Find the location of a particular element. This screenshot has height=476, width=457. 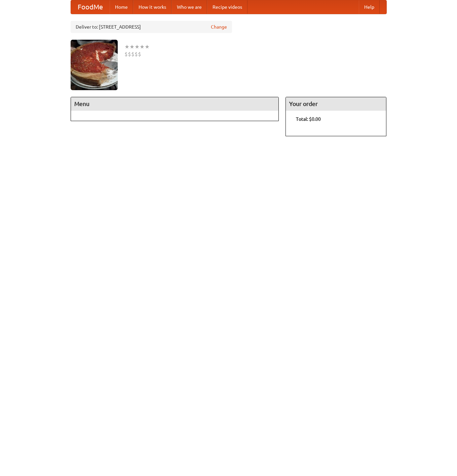

a: How it works is located at coordinates (153, 7).